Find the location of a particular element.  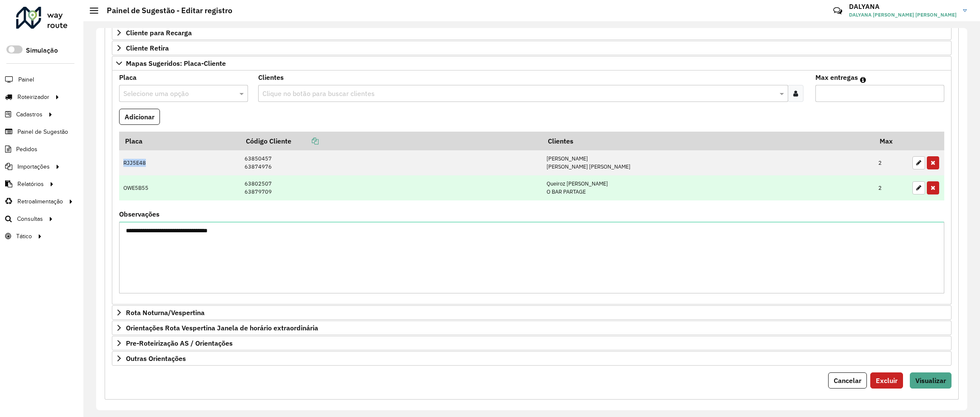

span: Outras Orientações is located at coordinates (156, 359).